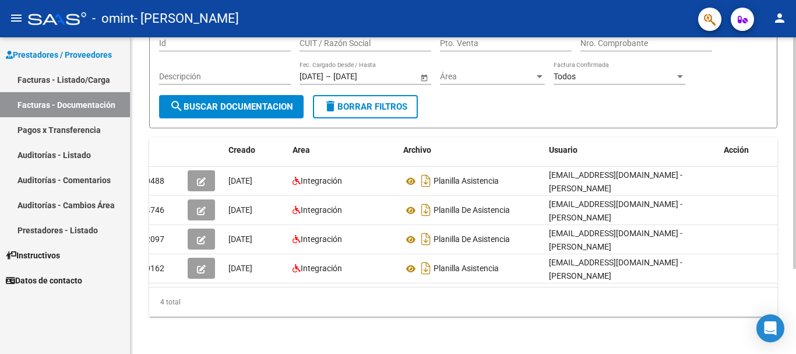  I want to click on mat-icon: search, so click(177, 106).